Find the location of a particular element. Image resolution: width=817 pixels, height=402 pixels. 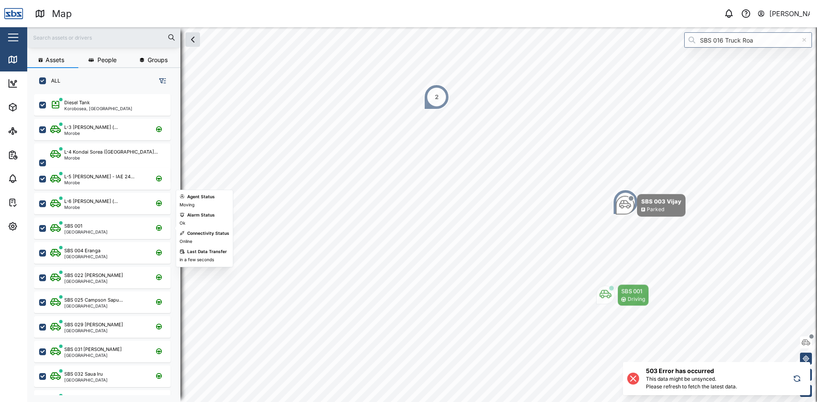

div: SBS 004 Eranga is located at coordinates (82, 251).